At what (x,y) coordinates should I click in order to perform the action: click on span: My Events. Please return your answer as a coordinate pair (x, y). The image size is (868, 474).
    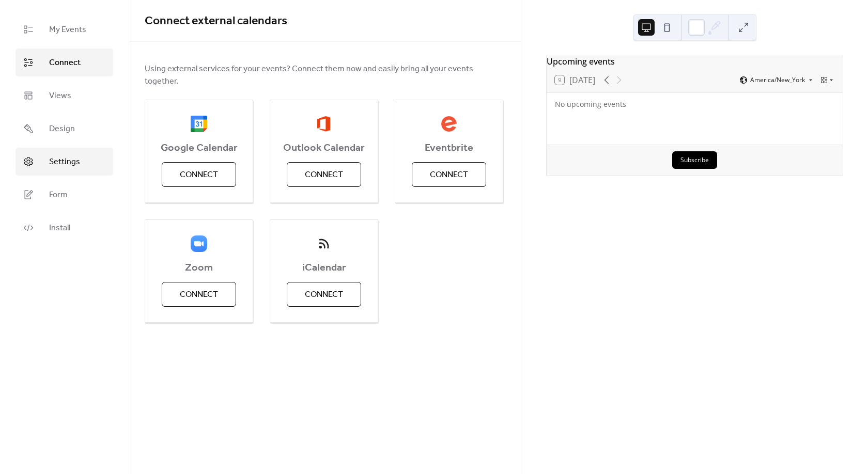
    Looking at the image, I should click on (68, 30).